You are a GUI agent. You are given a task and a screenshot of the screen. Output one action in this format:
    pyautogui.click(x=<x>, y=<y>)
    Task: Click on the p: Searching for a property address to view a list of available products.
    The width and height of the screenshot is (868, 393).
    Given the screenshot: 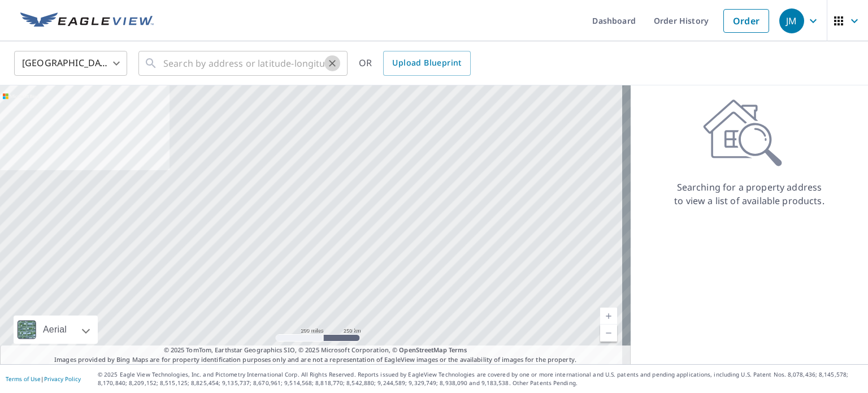 What is the action you would take?
    pyautogui.click(x=749, y=194)
    